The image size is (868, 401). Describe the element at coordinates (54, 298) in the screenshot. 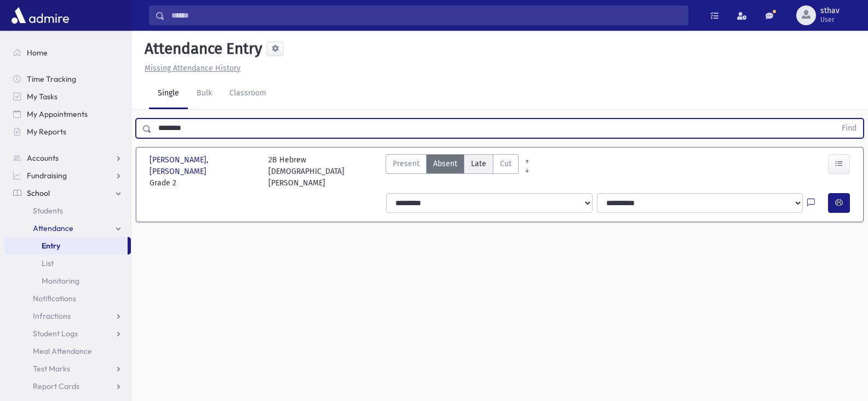

I see `span: Notifications` at that location.